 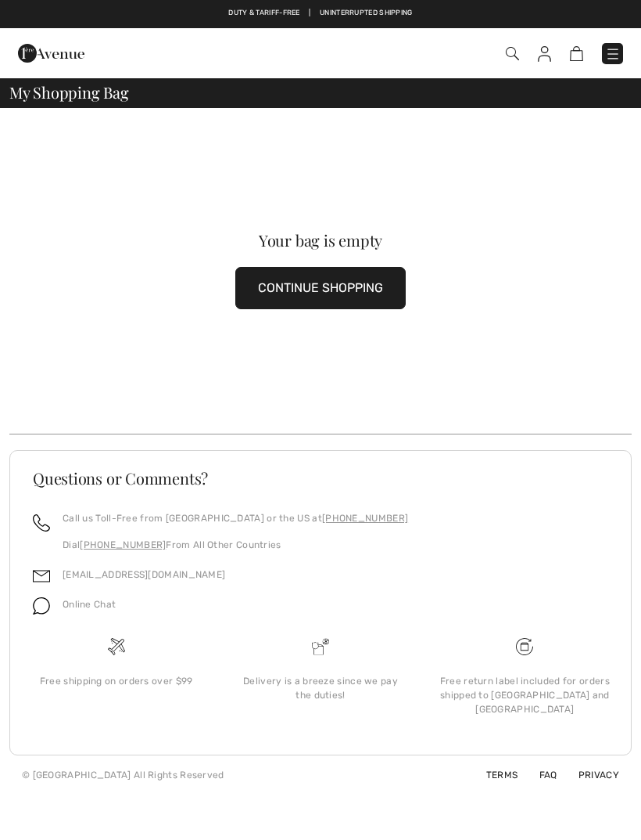 What do you see at coordinates (42, 523) in the screenshot?
I see `img: call` at bounding box center [42, 523].